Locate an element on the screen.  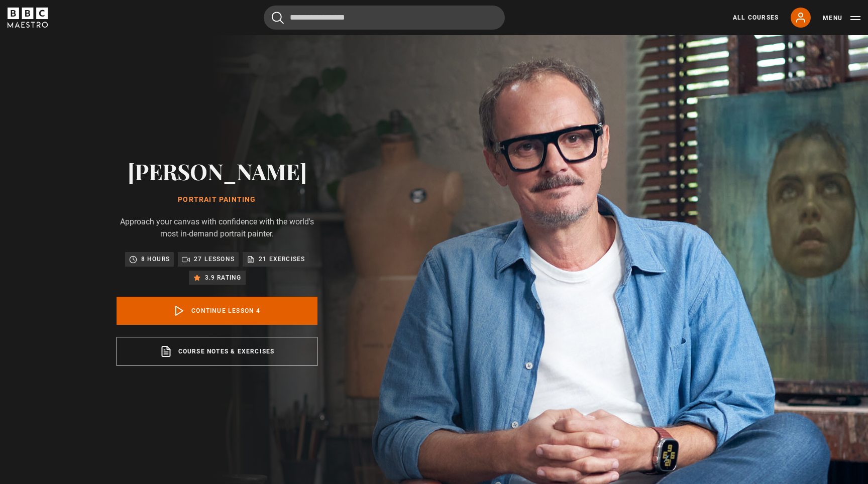
h1: Portrait Painting is located at coordinates (217, 200).